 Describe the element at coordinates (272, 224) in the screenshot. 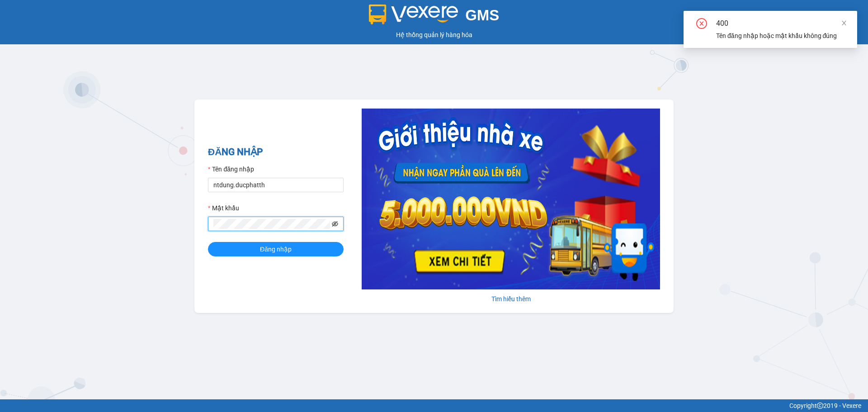

I see `input: Mật khẩu` at that location.